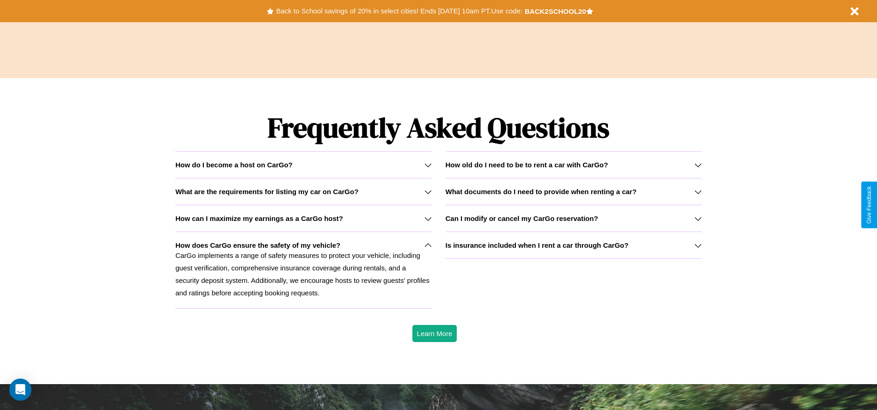 Image resolution: width=877 pixels, height=410 pixels. What do you see at coordinates (522, 218) in the screenshot?
I see `h3: Can I modify or cancel my CarGo reservation?` at bounding box center [522, 218].